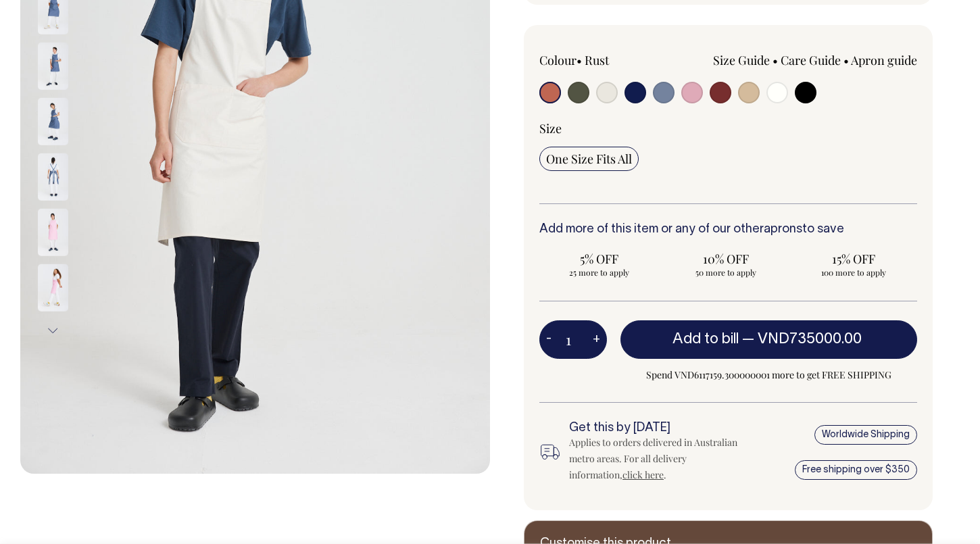 The width and height of the screenshot is (980, 544). What do you see at coordinates (599, 272) in the screenshot?
I see `span: 25 more to apply` at bounding box center [599, 272].